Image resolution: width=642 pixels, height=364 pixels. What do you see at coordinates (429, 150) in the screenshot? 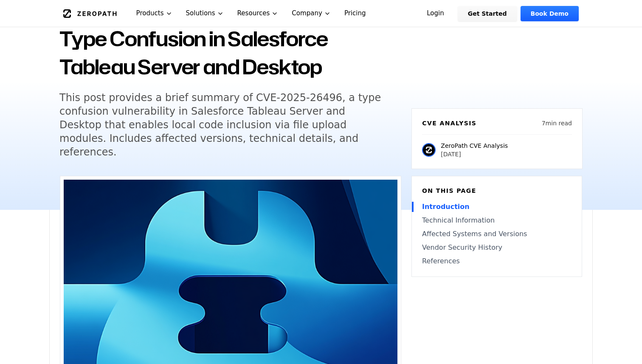
I see `img: ZeroPath CVE Analysis` at bounding box center [429, 150].